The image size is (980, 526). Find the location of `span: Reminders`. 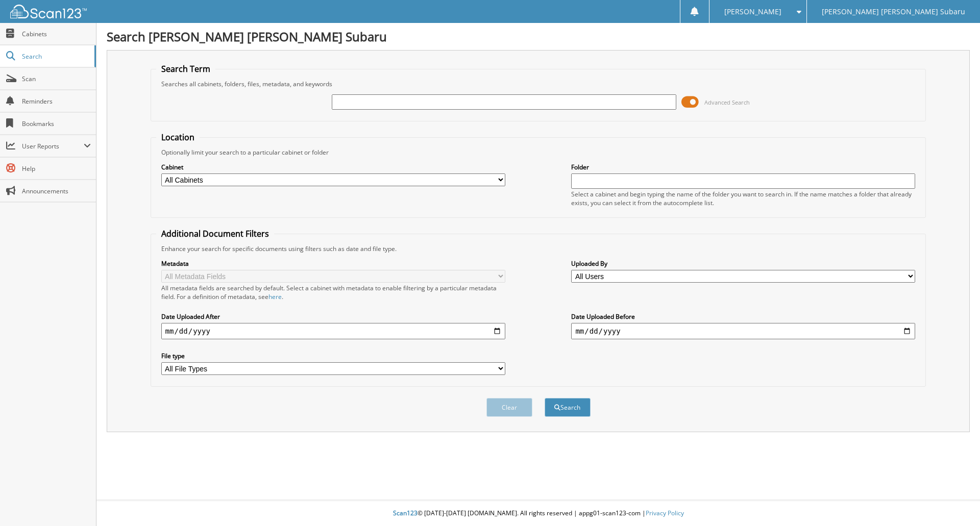

span: Reminders is located at coordinates (56, 101).